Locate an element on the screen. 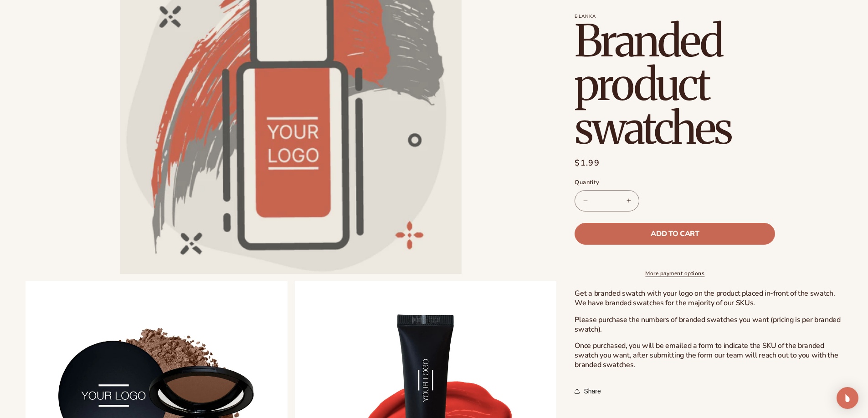 Image resolution: width=868 pixels, height=418 pixels. span: Add to cart is located at coordinates (674, 234).